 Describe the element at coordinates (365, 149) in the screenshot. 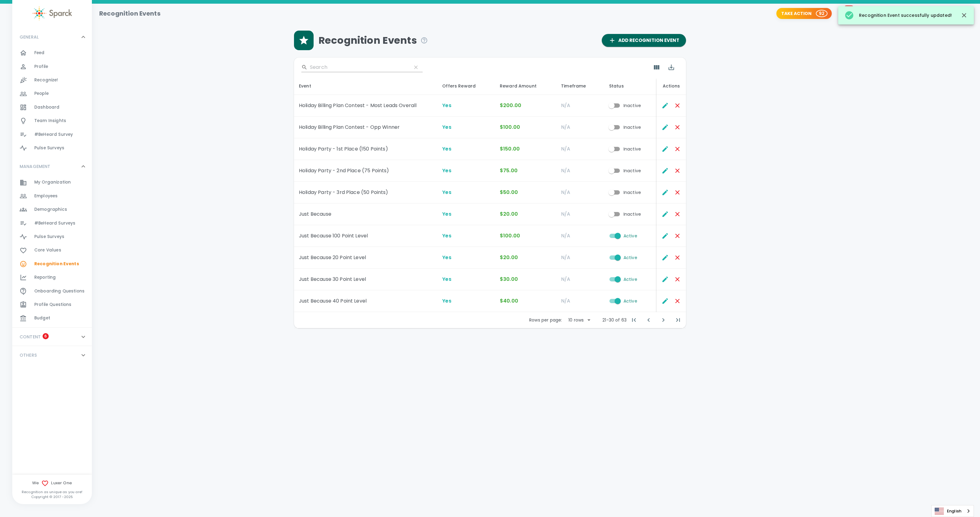

I see `td: Holiday Party - 1st Place (150 Points)` at that location.